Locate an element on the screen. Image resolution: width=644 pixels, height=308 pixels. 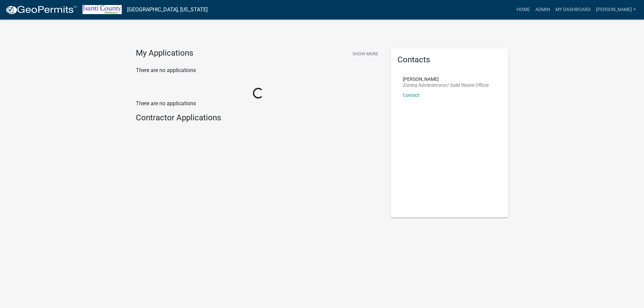
p: Zoning Administrator/ Solid Waste Officer is located at coordinates (446, 85).